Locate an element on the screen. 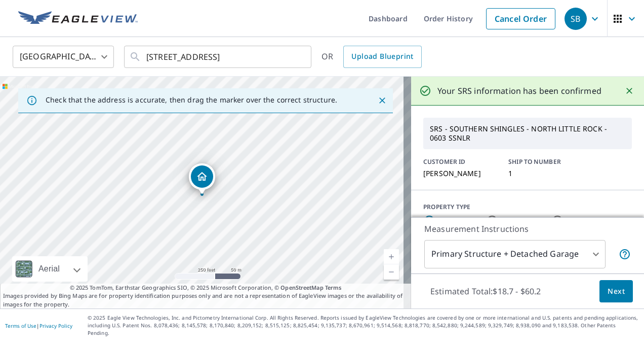 The height and width of the screenshot is (342, 644). a: OpenStreetMap is located at coordinates (302, 287).